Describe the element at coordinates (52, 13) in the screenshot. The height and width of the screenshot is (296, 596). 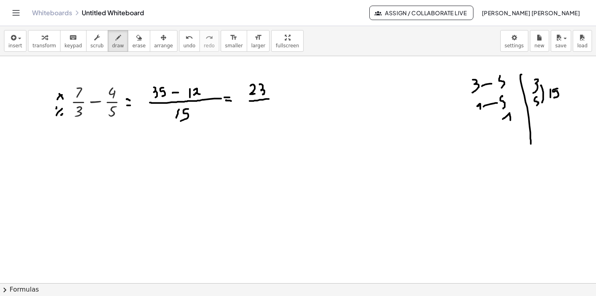
I see `a: Whiteboards` at that location.